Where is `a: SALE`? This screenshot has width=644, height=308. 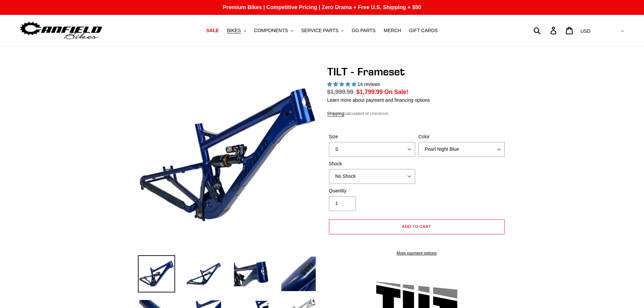 a: SALE is located at coordinates (213, 31).